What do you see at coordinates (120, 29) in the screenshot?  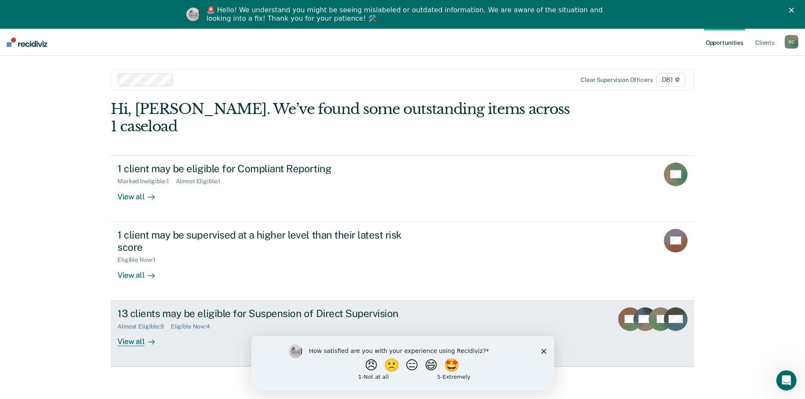 I see `button: 1` at bounding box center [120, 29].